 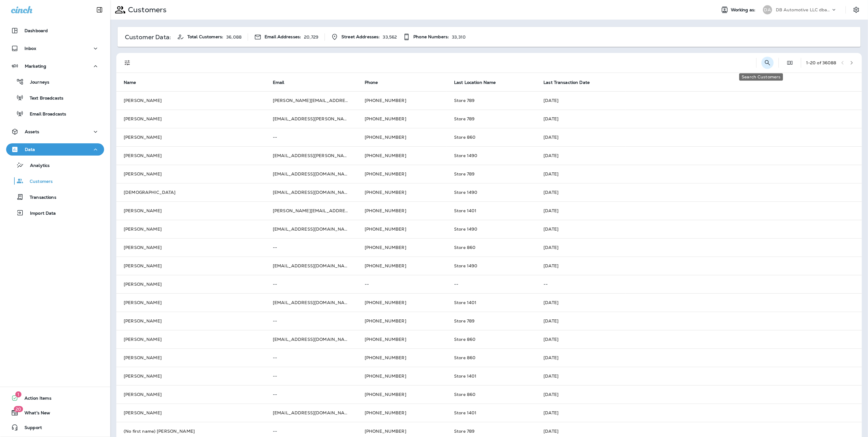 I want to click on button: 20What's New, so click(x=55, y=413).